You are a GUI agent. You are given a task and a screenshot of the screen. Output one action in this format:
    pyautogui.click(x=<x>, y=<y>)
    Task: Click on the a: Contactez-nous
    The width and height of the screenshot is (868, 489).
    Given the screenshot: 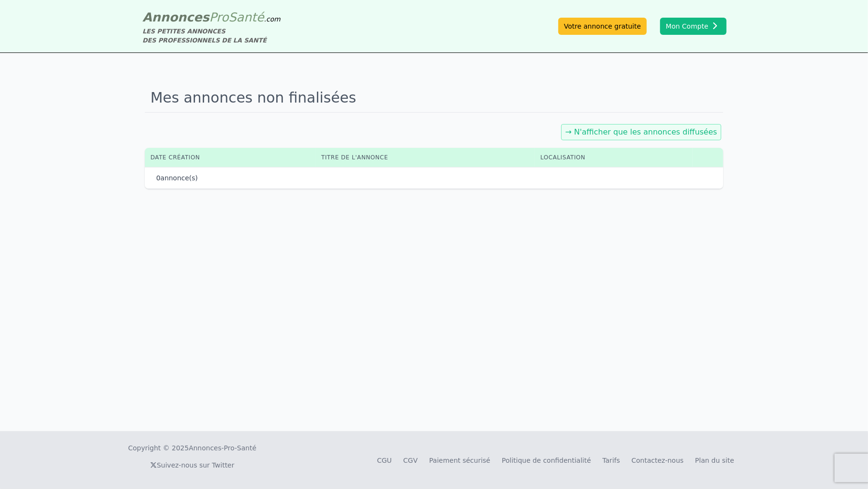 What is the action you would take?
    pyautogui.click(x=657, y=460)
    